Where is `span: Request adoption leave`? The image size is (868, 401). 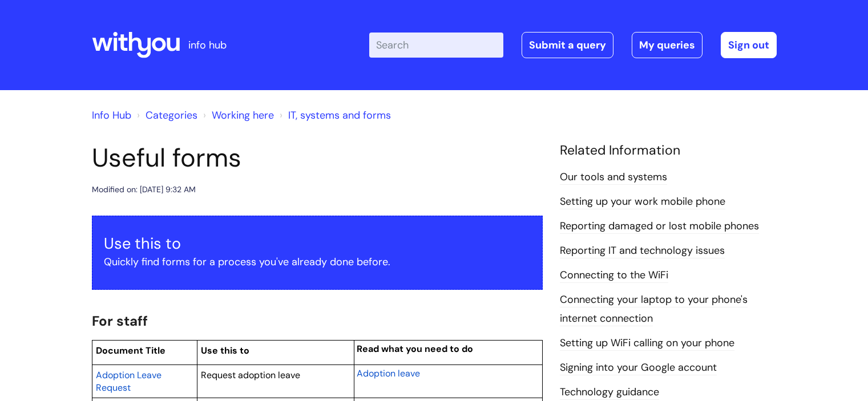
span: Request adoption leave is located at coordinates (251, 375).